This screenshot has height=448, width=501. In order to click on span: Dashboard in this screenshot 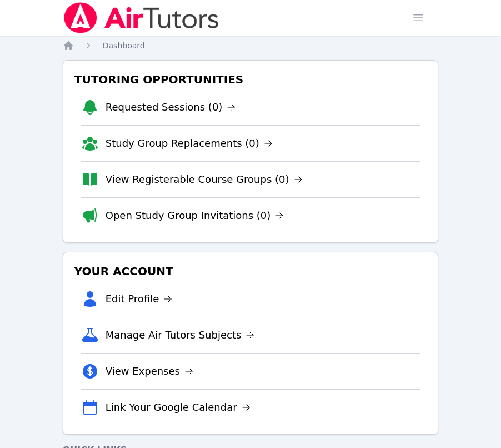, I will do `click(124, 45)`.